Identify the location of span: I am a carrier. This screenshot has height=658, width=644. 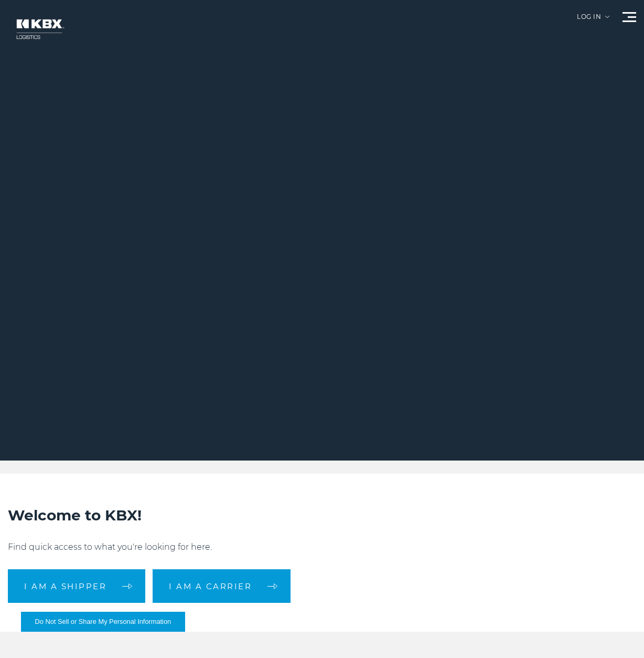
(210, 586).